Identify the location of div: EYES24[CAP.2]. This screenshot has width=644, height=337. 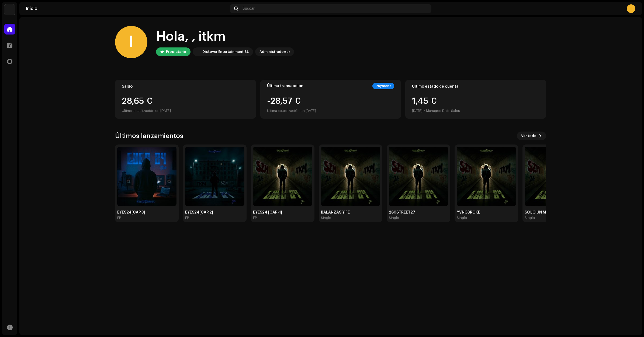
(215, 213).